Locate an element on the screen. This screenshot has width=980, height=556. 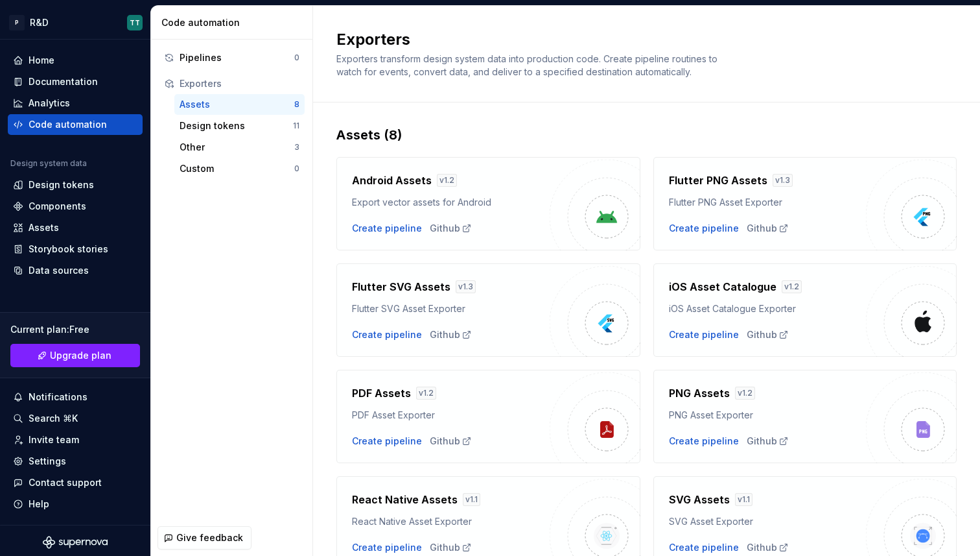
h2: Exporters is located at coordinates (638, 39).